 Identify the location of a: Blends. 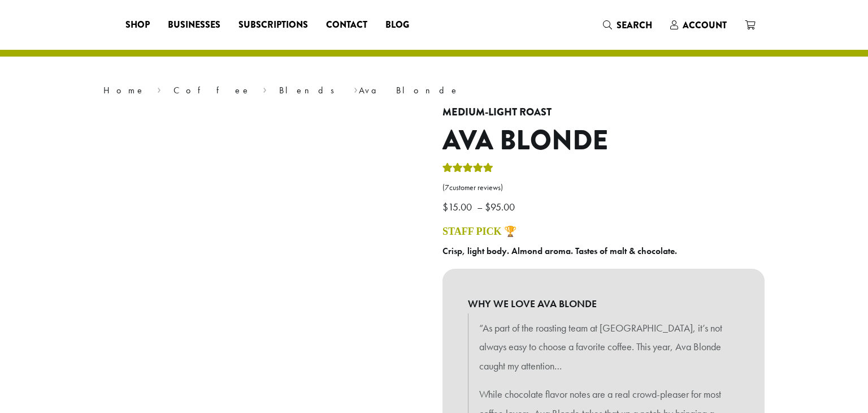
(310, 90).